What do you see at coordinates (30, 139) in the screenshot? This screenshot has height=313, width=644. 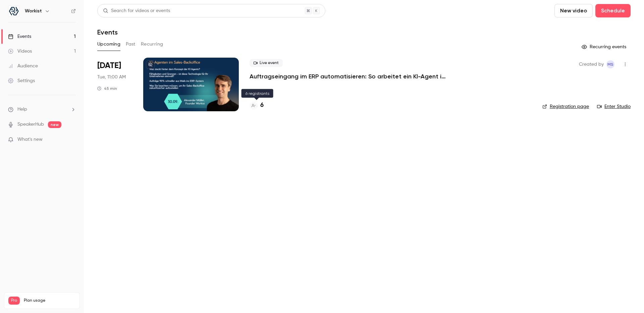 I see `span: What's new` at bounding box center [30, 139].